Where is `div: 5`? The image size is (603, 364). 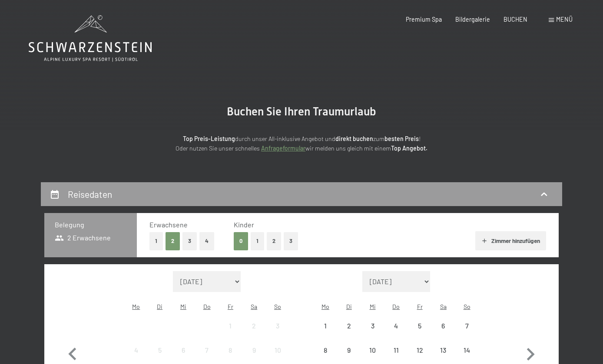 div: 5 is located at coordinates (419, 333).